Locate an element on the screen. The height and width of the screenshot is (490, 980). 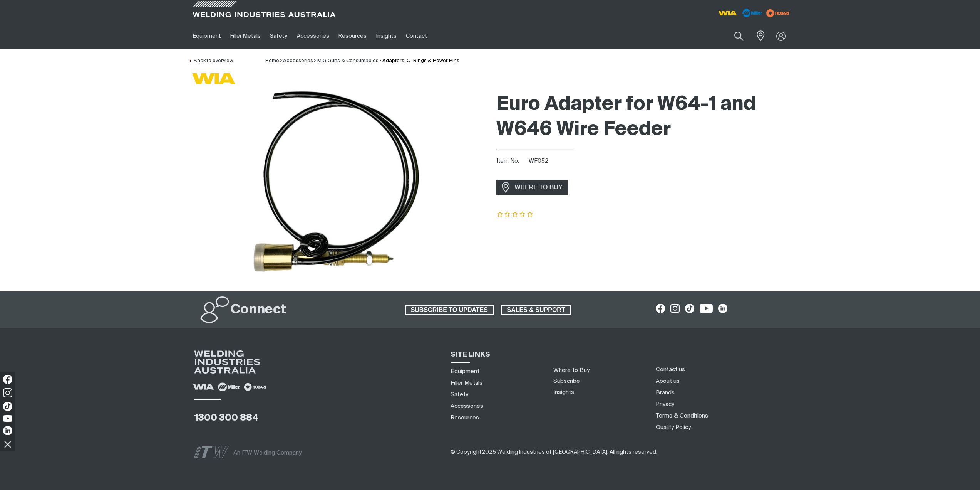
a: WHERE TO BUY is located at coordinates (532, 187).